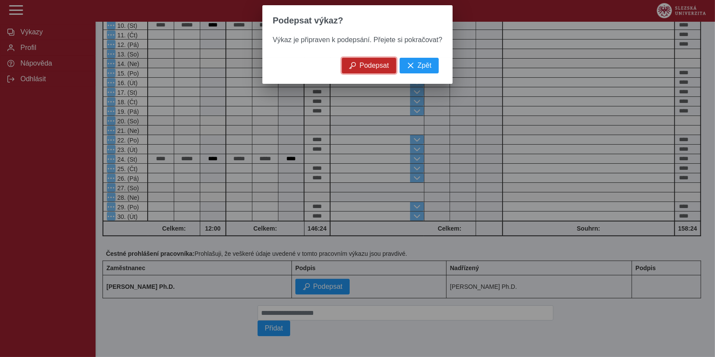  What do you see at coordinates (375, 66) in the screenshot?
I see `span: Podepsat` at bounding box center [375, 66].